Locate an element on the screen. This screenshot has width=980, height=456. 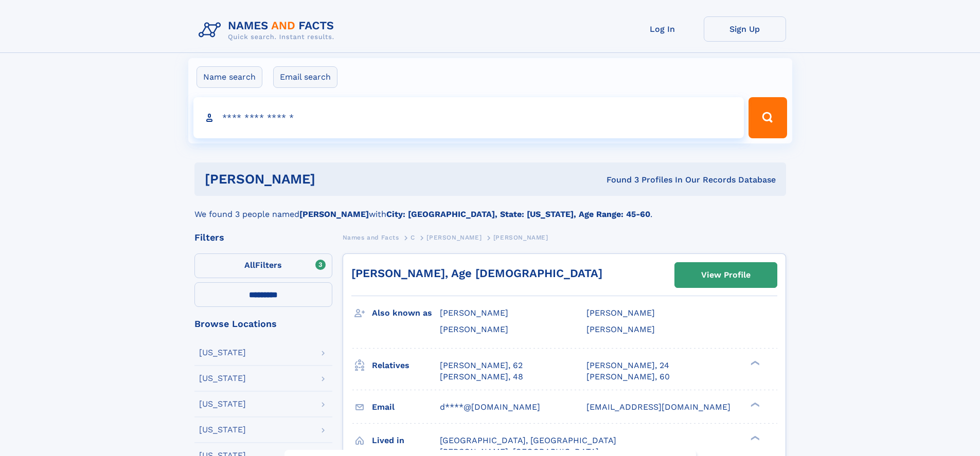
div: Browse Locations is located at coordinates (263, 323).